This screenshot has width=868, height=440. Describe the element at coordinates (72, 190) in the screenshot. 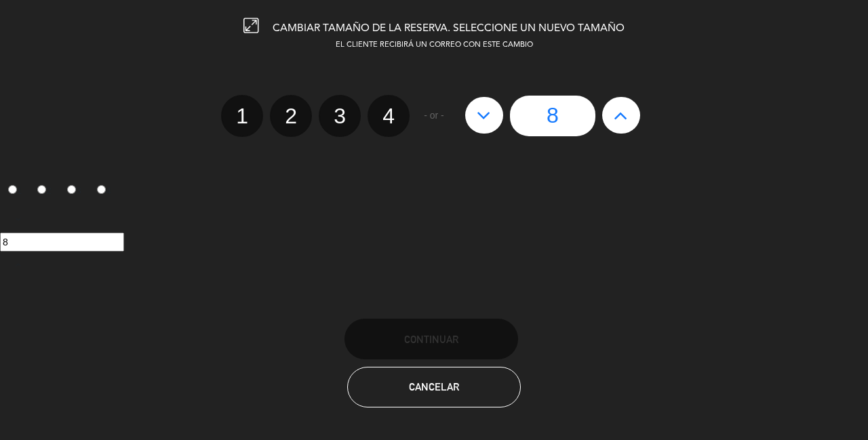

I see `input: 3` at that location.